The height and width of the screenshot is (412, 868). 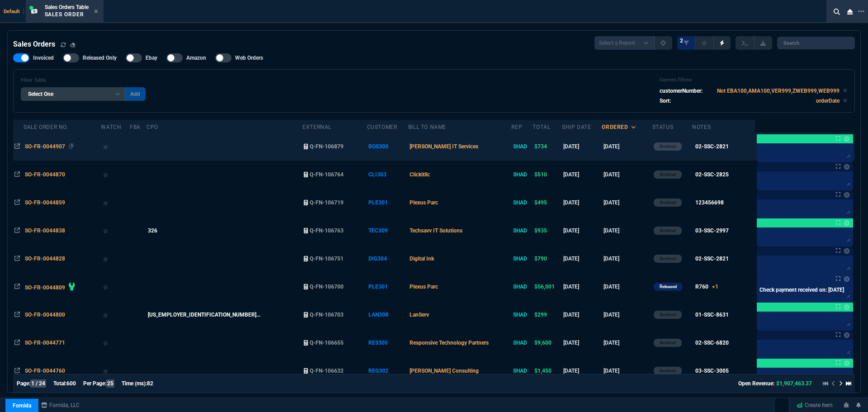 What do you see at coordinates (712, 315) in the screenshot?
I see `div: 01-SSC-8631` at bounding box center [712, 315].